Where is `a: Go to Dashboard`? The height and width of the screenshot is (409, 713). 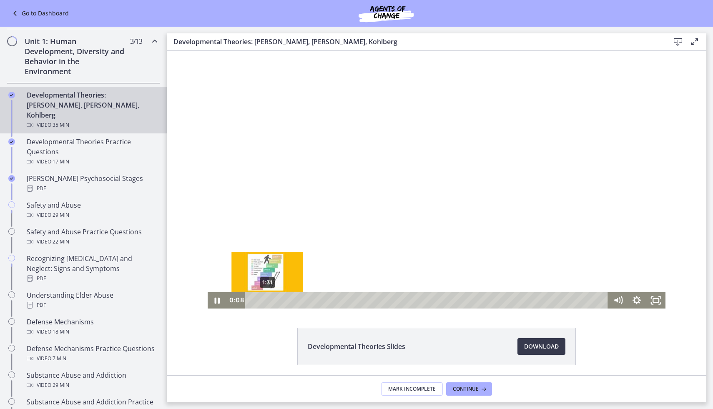
a: Go to Dashboard is located at coordinates (39, 13).